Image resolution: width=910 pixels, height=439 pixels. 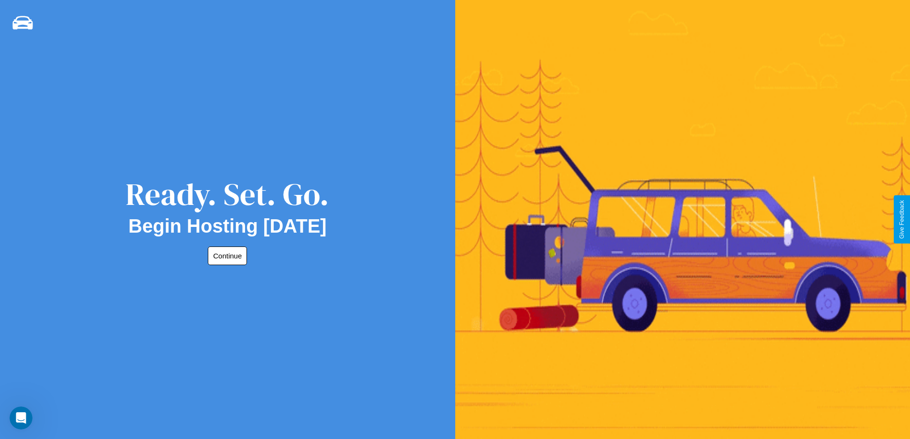 I want to click on div: Give Feedback, so click(x=902, y=219).